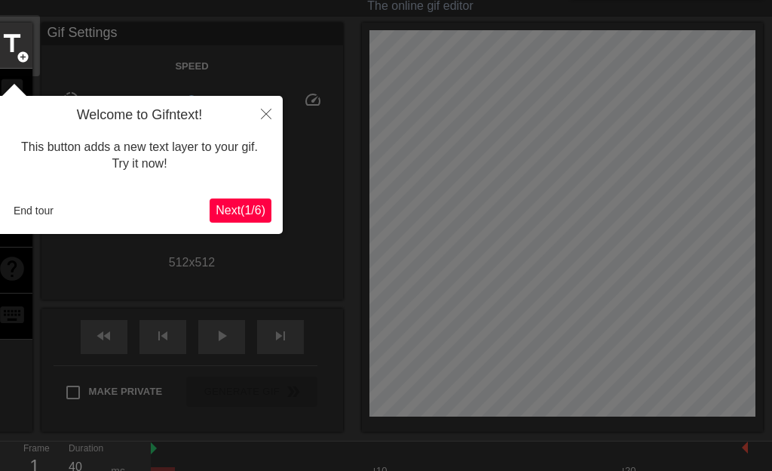  Describe the element at coordinates (140, 155) in the screenshot. I see `div: This button adds a new text layer to your gif. Try it now!` at that location.